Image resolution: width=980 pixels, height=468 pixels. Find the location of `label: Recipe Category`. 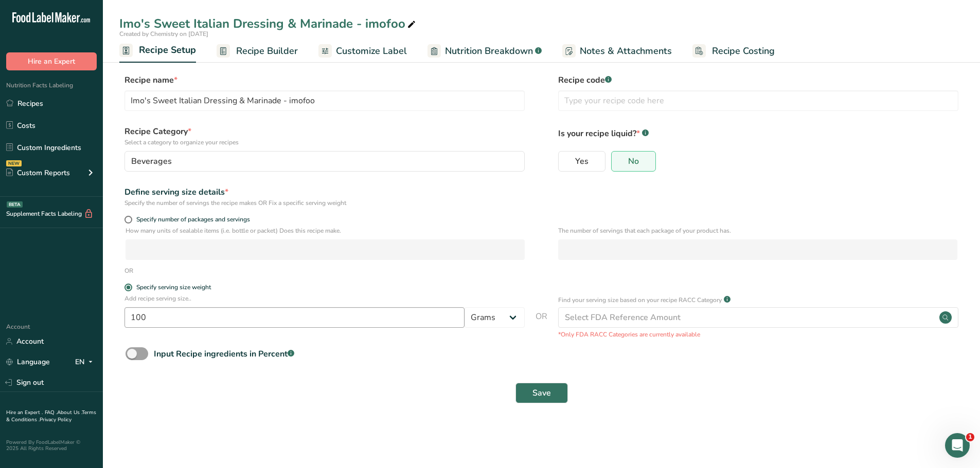

label: Recipe Category is located at coordinates (324, 136).